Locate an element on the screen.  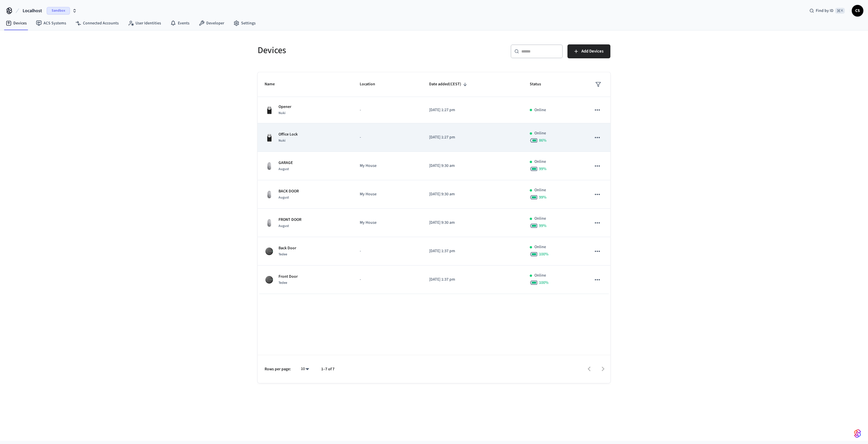
p: Opener is located at coordinates (285, 106).